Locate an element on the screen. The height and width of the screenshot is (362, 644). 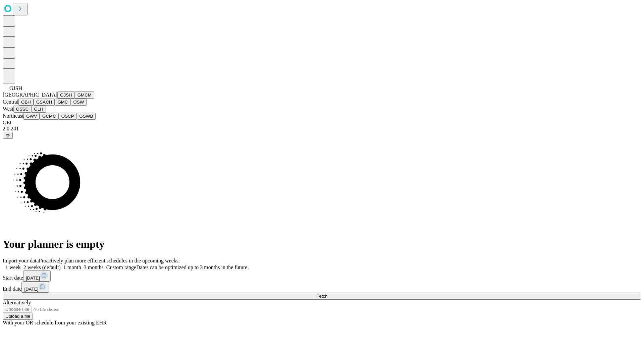
span: 2 weeks (default) is located at coordinates (42, 267).